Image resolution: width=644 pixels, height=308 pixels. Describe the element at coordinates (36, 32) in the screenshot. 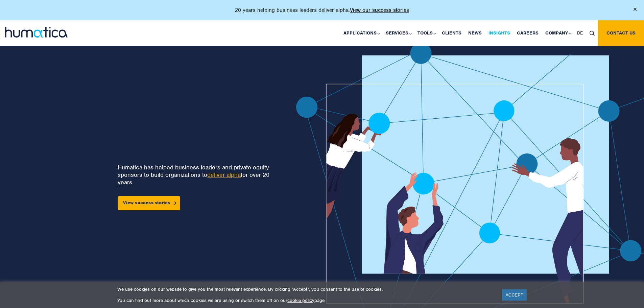

I see `img: logo` at that location.